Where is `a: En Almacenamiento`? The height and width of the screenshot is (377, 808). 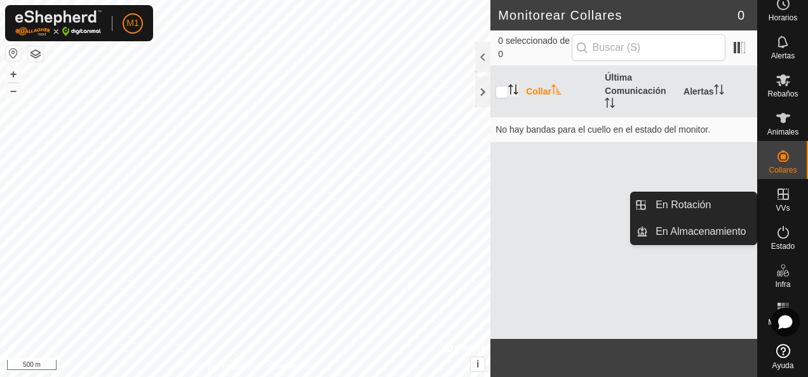 a: En Almacenamiento is located at coordinates (702, 232).